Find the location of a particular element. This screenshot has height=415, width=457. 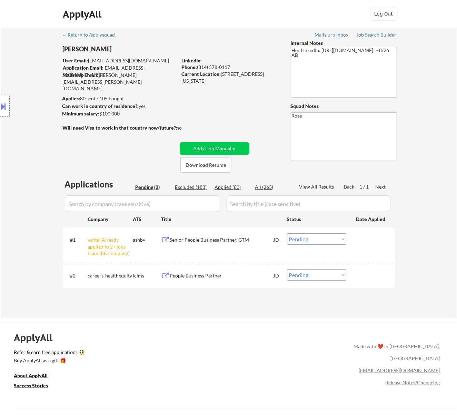

div: Pending (2) is located at coordinates (153, 187).